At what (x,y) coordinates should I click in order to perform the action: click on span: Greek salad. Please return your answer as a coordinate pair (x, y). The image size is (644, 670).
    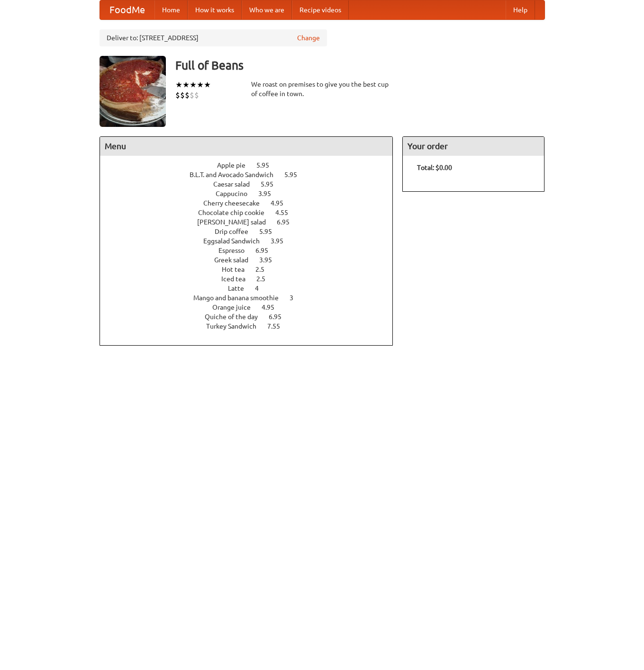
    Looking at the image, I should click on (236, 260).